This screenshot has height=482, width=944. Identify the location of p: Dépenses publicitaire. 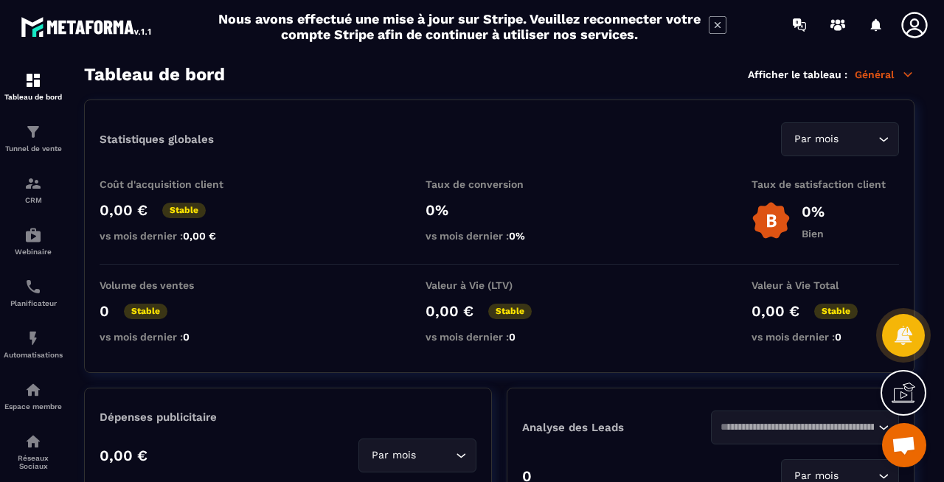
(288, 417).